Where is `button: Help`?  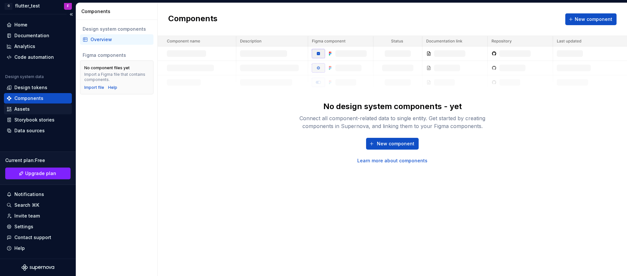
button: Help is located at coordinates (38, 248).